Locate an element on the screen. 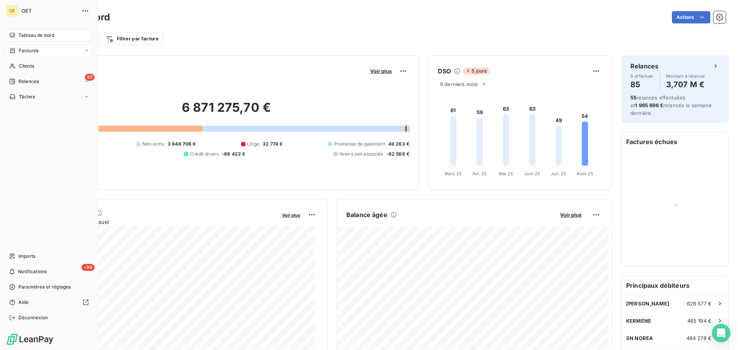 The width and height of the screenshot is (738, 350). span: Crédit divers is located at coordinates (204, 154).